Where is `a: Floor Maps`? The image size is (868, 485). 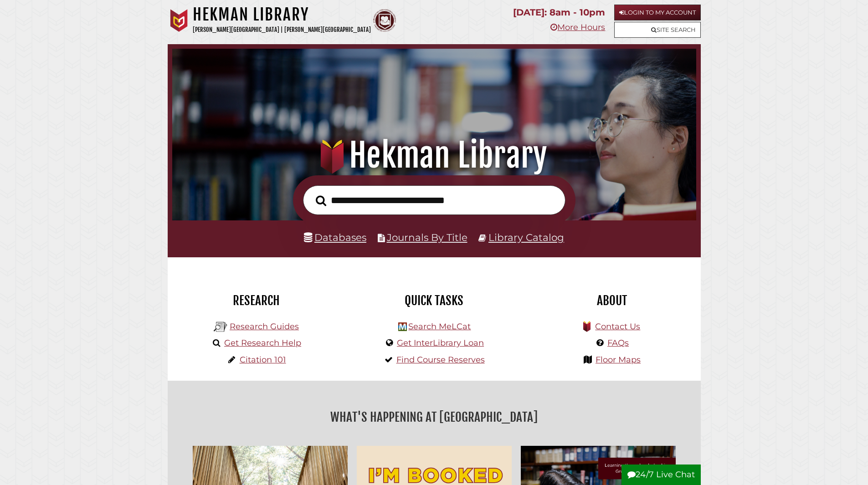 a: Floor Maps is located at coordinates (617, 360).